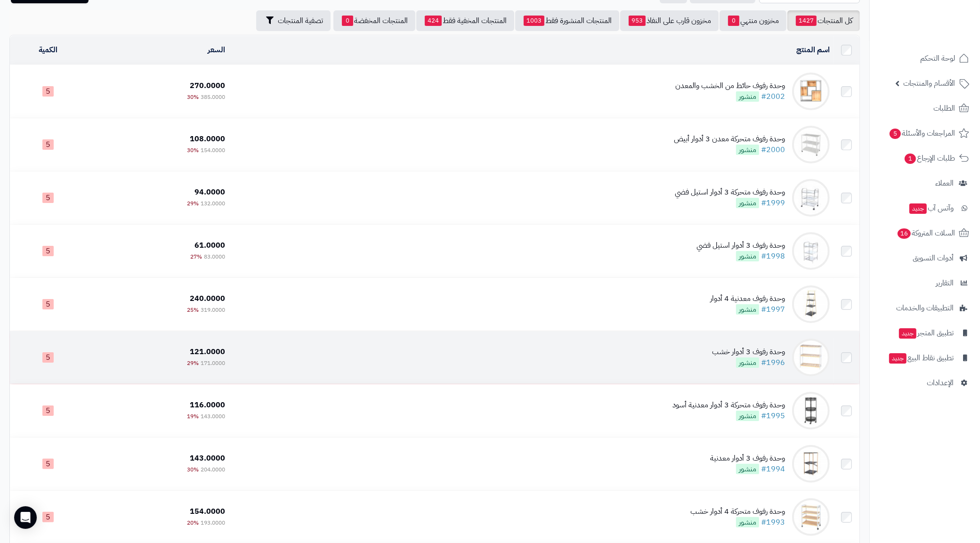 The width and height of the screenshot is (980, 543). What do you see at coordinates (925, 183) in the screenshot?
I see `a: العملاء` at bounding box center [925, 183].